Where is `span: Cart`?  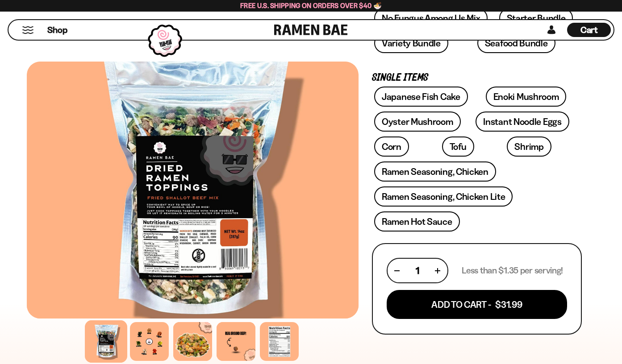
span: Cart is located at coordinates (589, 30).